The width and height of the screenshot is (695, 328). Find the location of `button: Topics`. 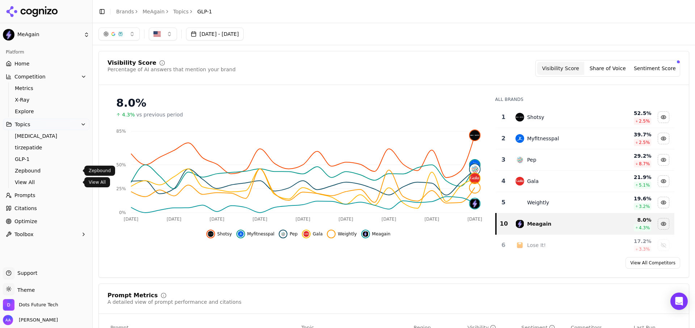

button: Topics is located at coordinates (46, 125).